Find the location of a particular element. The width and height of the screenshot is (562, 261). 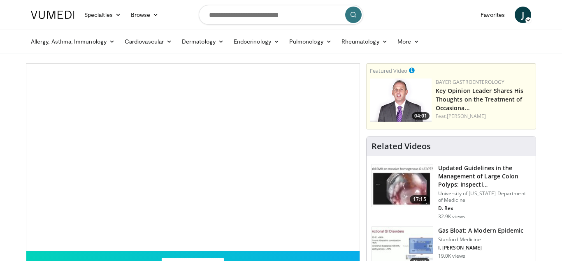

a: Key Opinion Leader Shares His Thoughts on the Treatment of Occasiona… is located at coordinates (479, 99).